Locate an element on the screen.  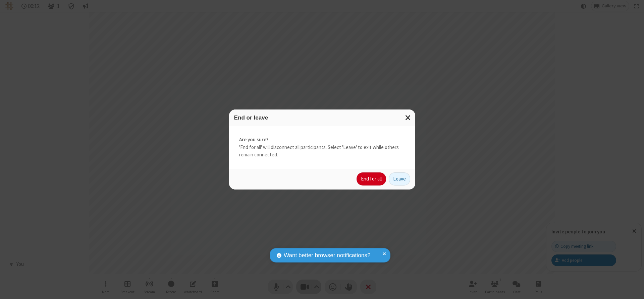
button: End for all is located at coordinates (371, 180).